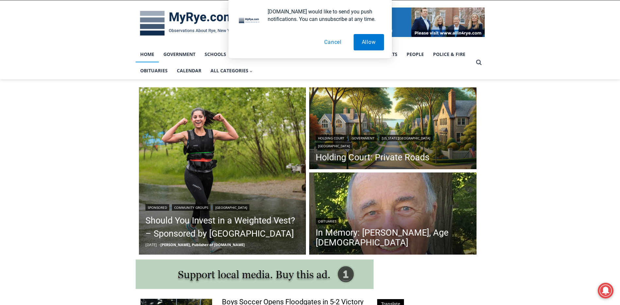 The width and height of the screenshot is (620, 305). Describe the element at coordinates (363, 138) in the screenshot. I see `a: Government` at that location.